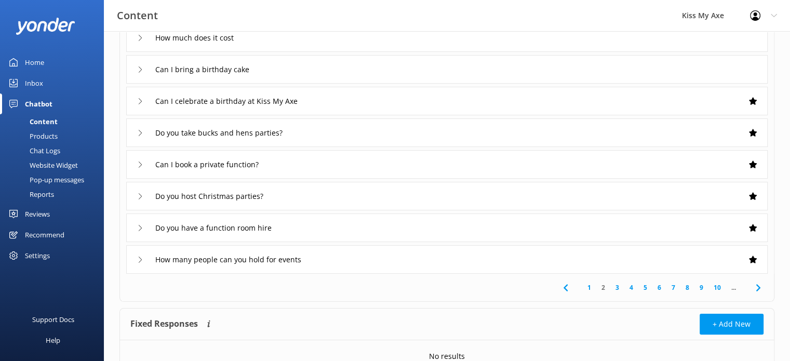  What do you see at coordinates (631, 287) in the screenshot?
I see `a: 4` at bounding box center [631, 287].